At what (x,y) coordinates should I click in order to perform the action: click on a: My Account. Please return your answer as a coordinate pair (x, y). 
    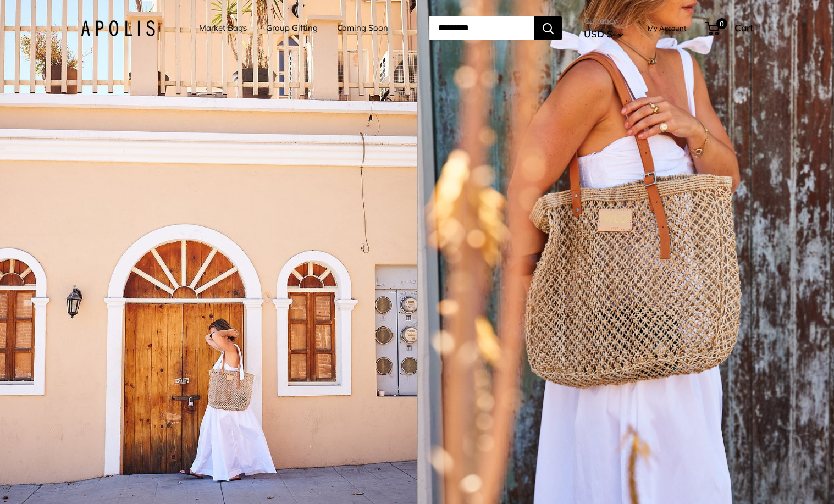
    Looking at the image, I should click on (667, 28).